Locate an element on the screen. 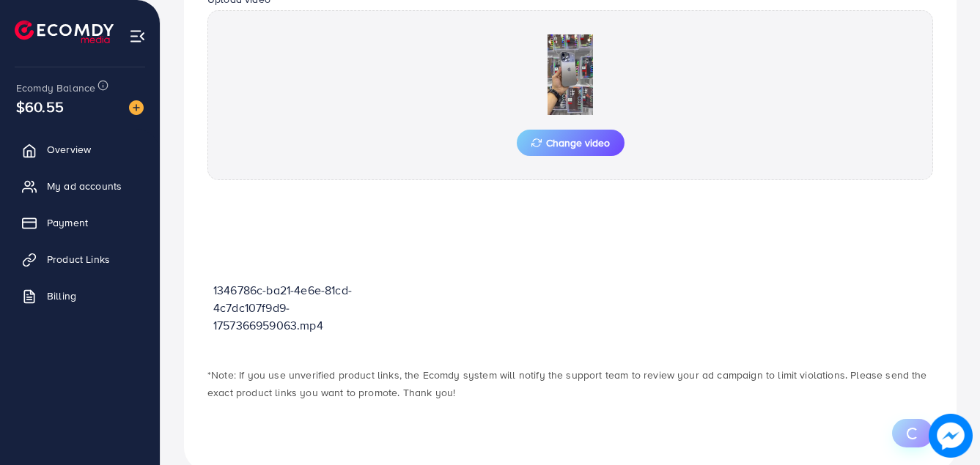 Image resolution: width=980 pixels, height=465 pixels. a: My ad accounts is located at coordinates (80, 186).